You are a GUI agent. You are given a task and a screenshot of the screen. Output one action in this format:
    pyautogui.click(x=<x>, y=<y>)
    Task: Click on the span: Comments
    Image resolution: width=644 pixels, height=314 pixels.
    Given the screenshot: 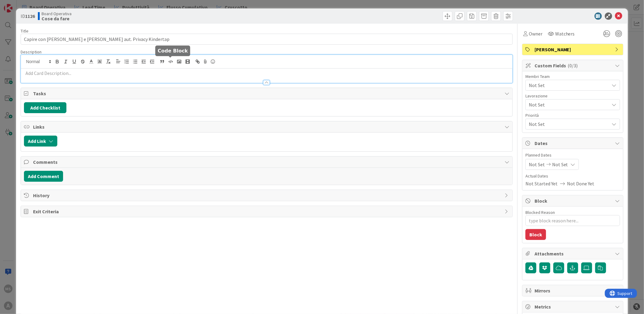 What is the action you would take?
    pyautogui.click(x=267, y=162)
    